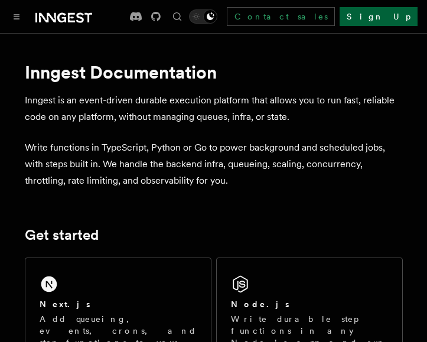 The width and height of the screenshot is (427, 342). I want to click on a: Contact sales, so click(281, 17).